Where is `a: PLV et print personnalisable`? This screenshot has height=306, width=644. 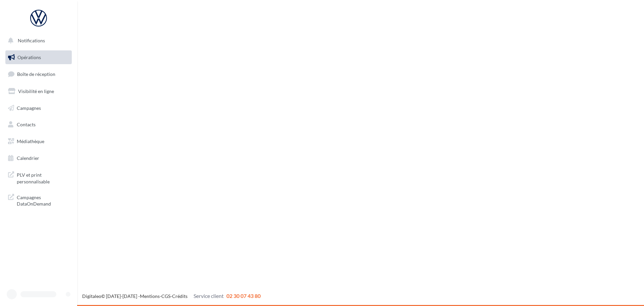 a: PLV et print personnalisable is located at coordinates (38, 177).